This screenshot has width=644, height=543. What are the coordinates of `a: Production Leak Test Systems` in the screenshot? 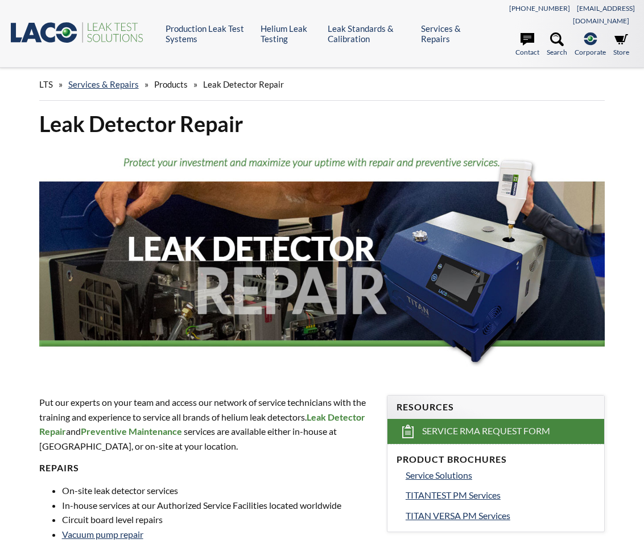 It's located at (209, 34).